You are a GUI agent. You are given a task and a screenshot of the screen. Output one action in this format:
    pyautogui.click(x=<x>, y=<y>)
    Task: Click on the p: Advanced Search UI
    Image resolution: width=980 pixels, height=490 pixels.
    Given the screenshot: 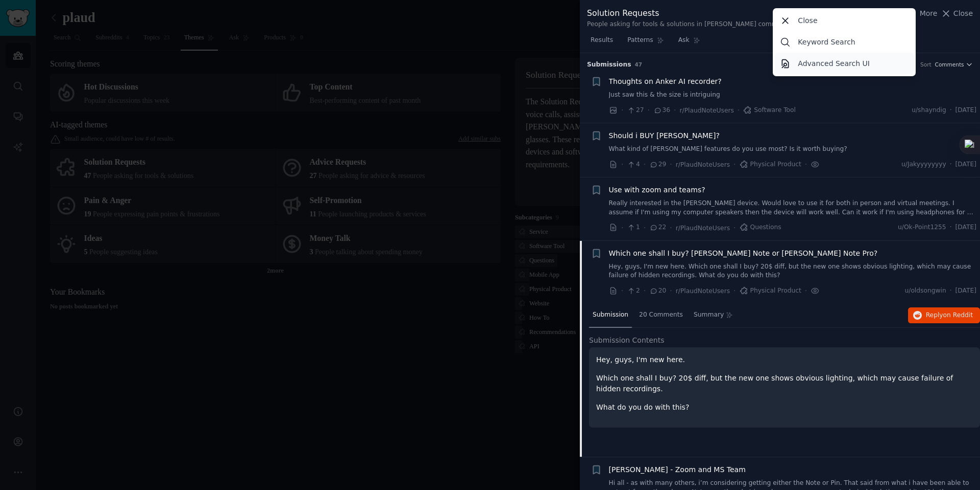 What is the action you would take?
    pyautogui.click(x=834, y=64)
    